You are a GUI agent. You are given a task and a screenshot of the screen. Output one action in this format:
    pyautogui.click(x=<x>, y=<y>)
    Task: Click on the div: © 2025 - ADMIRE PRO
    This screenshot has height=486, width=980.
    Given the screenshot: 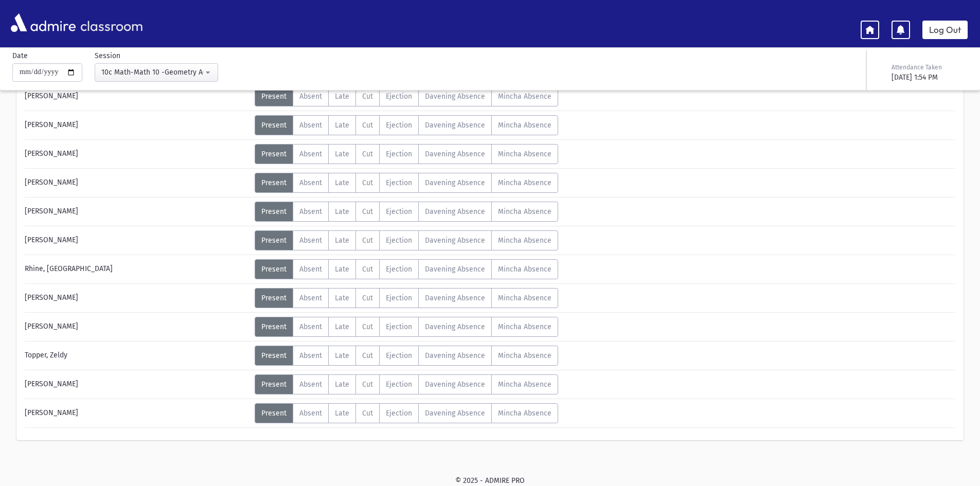 What is the action you would take?
    pyautogui.click(x=490, y=480)
    